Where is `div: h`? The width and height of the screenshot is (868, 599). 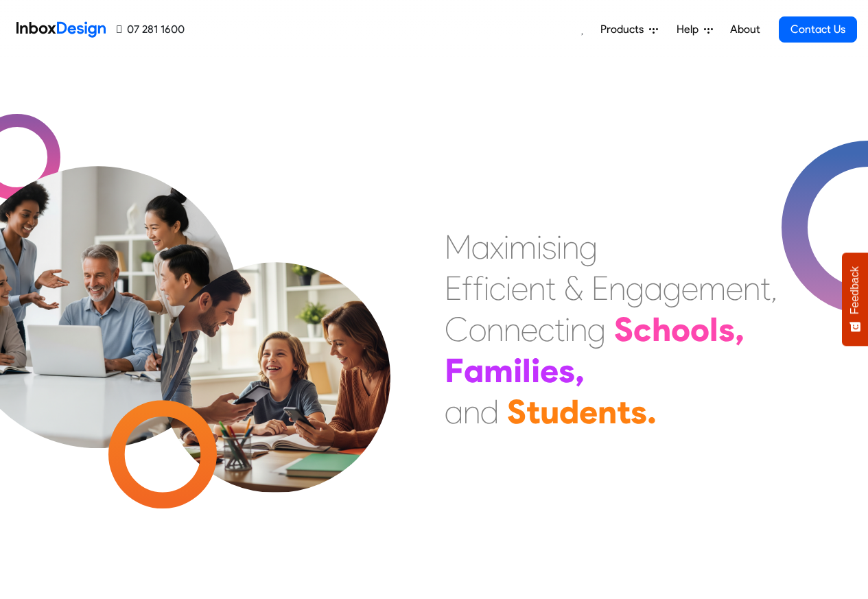 div: h is located at coordinates (662, 329).